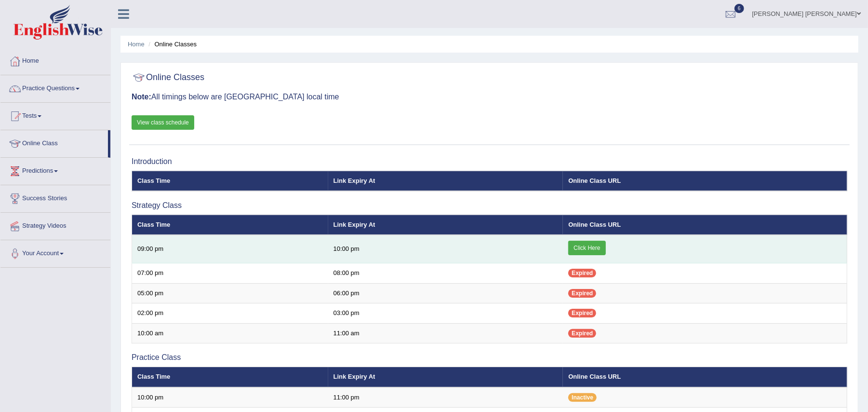  Describe the element at coordinates (56, 87) in the screenshot. I see `a: Practice Questions` at that location.